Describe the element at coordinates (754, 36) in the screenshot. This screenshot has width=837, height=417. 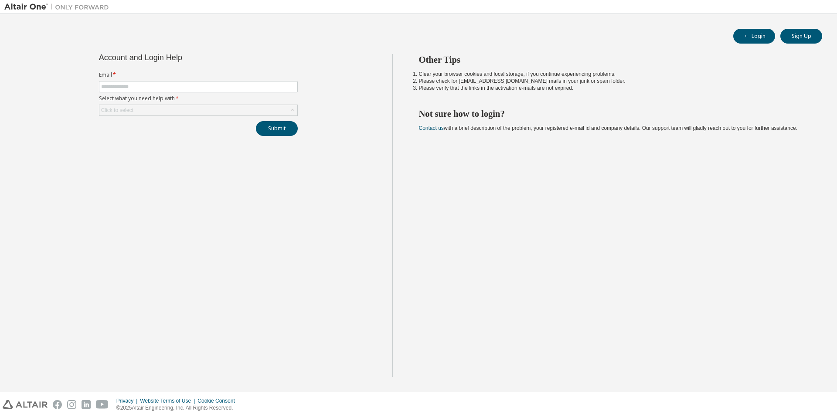
I see `button: Login` at that location.